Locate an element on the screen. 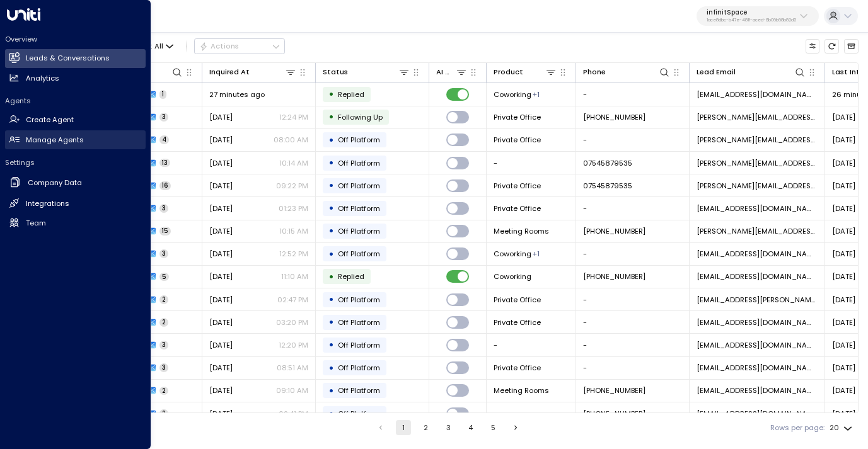  span: louis.lafferty@coligo.it is located at coordinates (757, 300).